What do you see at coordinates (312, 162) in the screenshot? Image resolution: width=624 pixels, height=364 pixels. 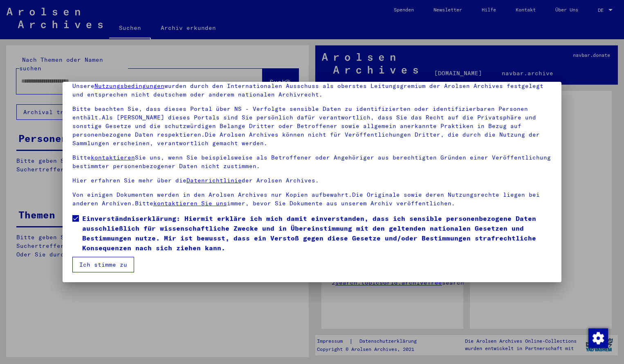 I see `p: Bitte Sie uns, wenn Sie beispielsweise als Betroffener oder Angehöriger aus berechtigten Gründen ...` at bounding box center [312, 162].